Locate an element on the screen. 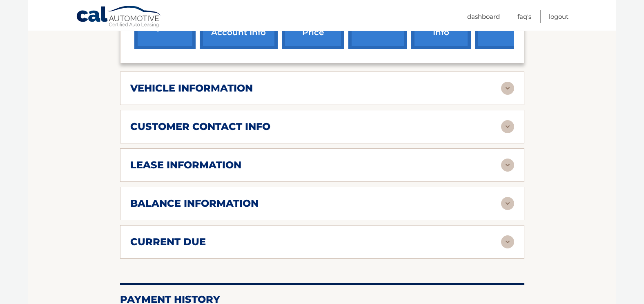 Image resolution: width=644 pixels, height=304 pixels. a: FAQ's is located at coordinates (524, 16).